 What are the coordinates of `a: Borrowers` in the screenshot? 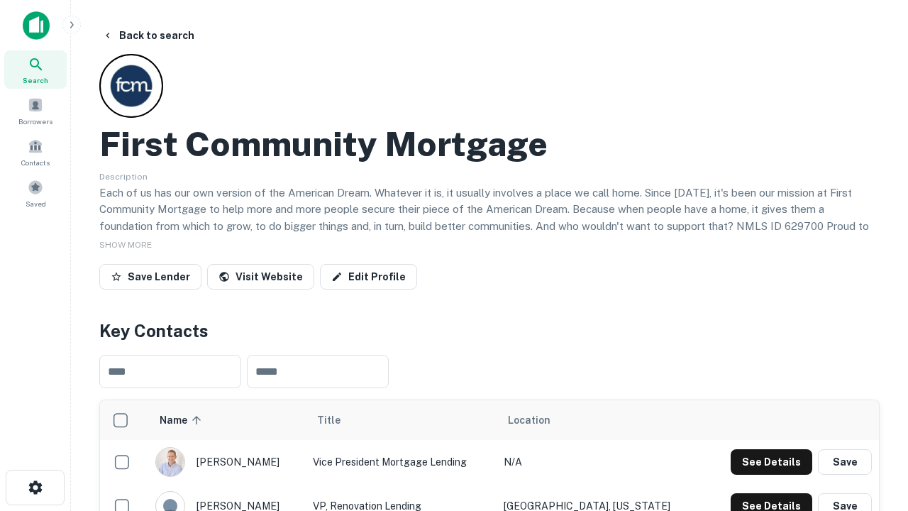 It's located at (35, 111).